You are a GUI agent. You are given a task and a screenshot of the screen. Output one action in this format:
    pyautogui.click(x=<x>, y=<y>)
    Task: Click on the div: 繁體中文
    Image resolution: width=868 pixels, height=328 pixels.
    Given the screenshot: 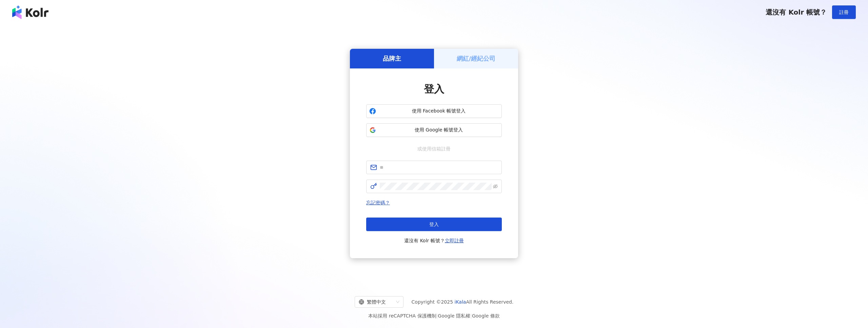 What is the action you would take?
    pyautogui.click(x=376, y=302)
    